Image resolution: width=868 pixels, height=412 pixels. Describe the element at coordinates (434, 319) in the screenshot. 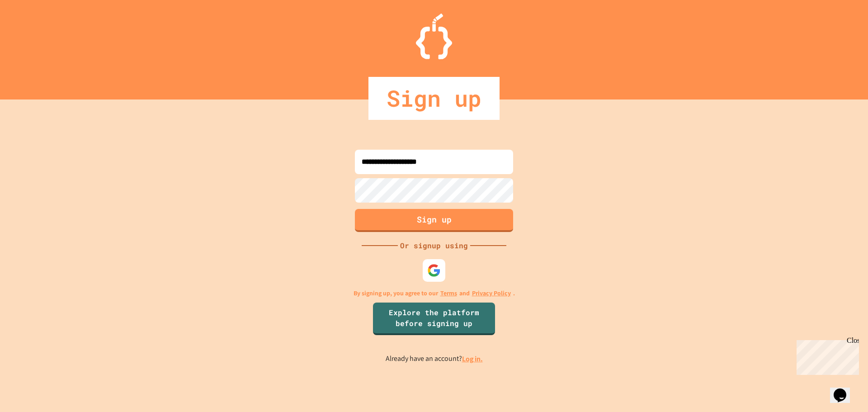

I see `a: Explore the platform before signing up` at that location.